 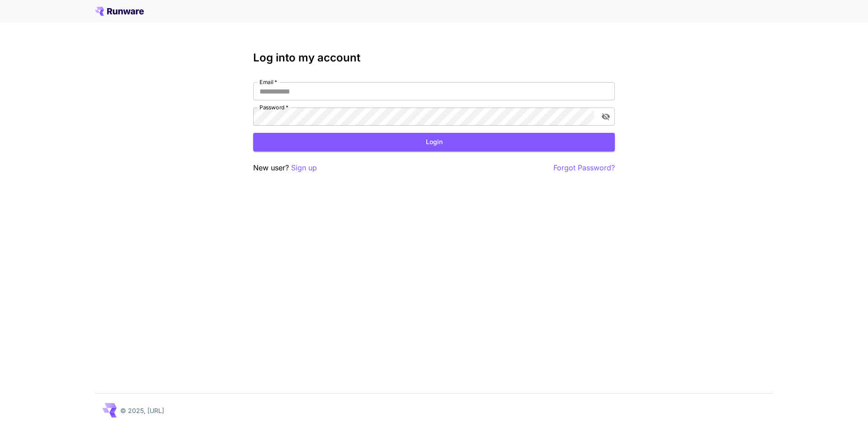 What do you see at coordinates (304, 168) in the screenshot?
I see `button: Sign up` at bounding box center [304, 168].